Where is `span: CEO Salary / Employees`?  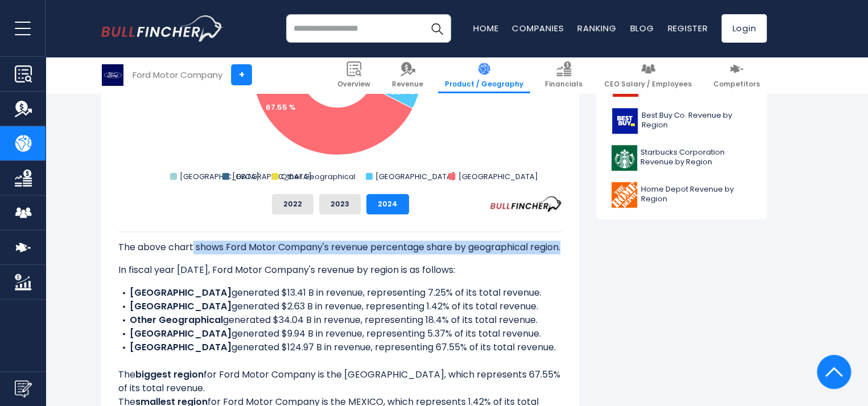
span: CEO Salary / Employees is located at coordinates (648, 84).